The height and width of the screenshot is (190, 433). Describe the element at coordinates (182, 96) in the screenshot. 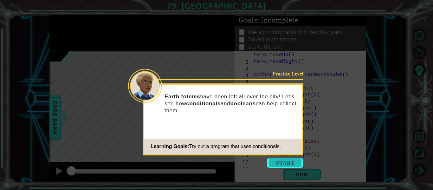

I see `strong: Earth totems` at that location.